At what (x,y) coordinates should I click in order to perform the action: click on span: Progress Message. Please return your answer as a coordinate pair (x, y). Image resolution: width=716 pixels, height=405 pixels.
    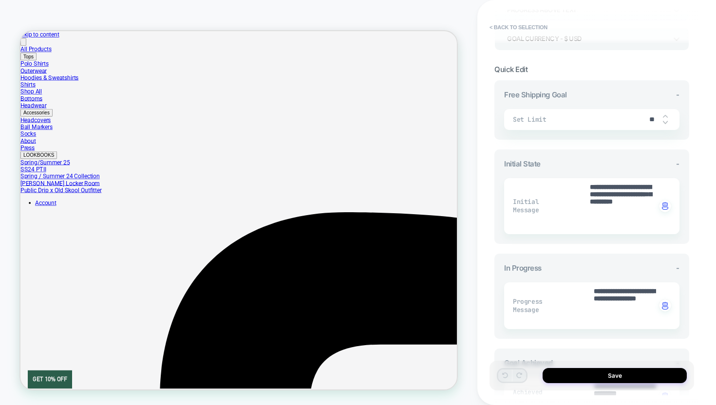
    Looking at the image, I should click on (541, 306).